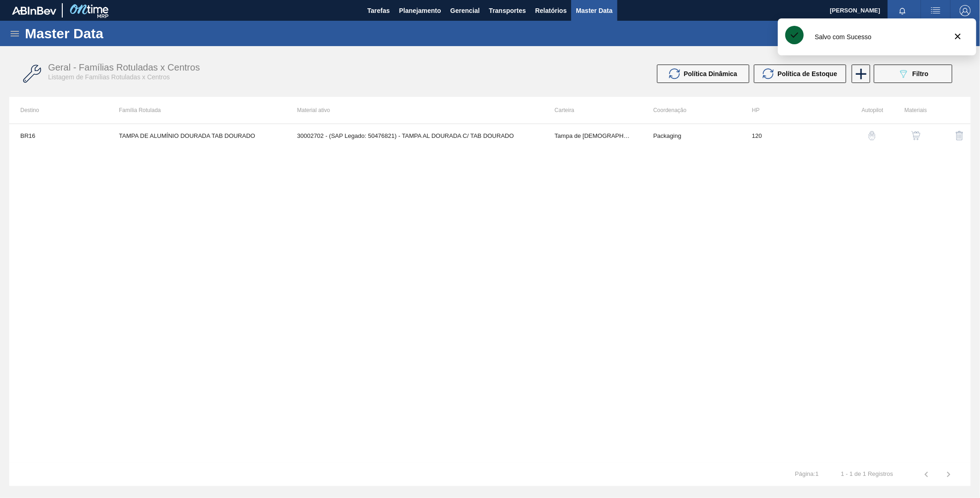 This screenshot has width=980, height=498. I want to click on img: auto-pilot-icon, so click(871, 136).